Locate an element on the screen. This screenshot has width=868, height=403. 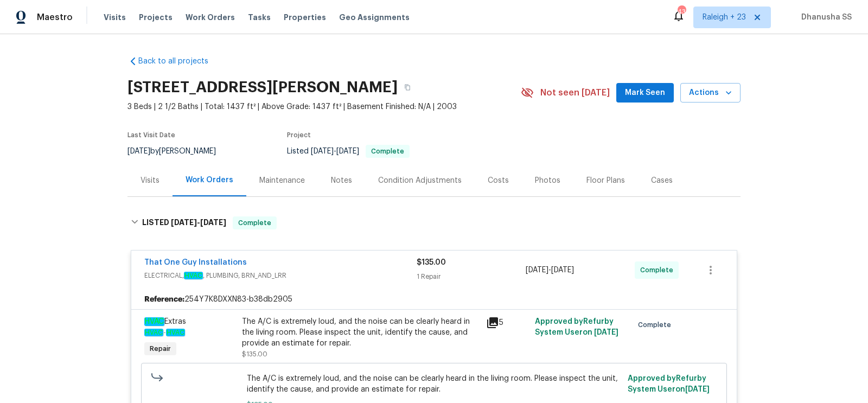
div: Costs is located at coordinates (498, 181).